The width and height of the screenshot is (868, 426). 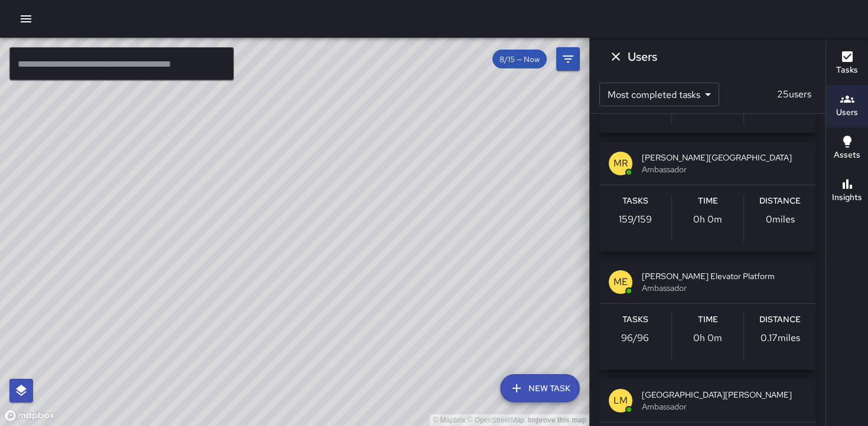 I want to click on p: 25 users, so click(x=794, y=94).